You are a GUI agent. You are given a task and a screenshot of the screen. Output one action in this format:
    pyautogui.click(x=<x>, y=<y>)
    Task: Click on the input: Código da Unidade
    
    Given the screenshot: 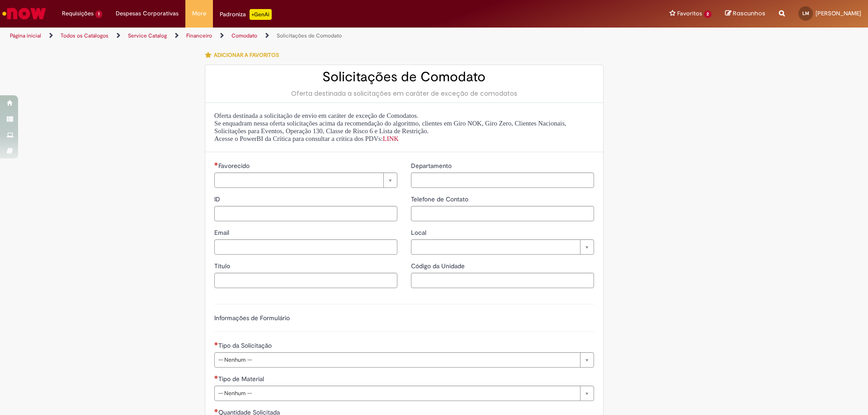 What is the action you would take?
    pyautogui.click(x=502, y=281)
    